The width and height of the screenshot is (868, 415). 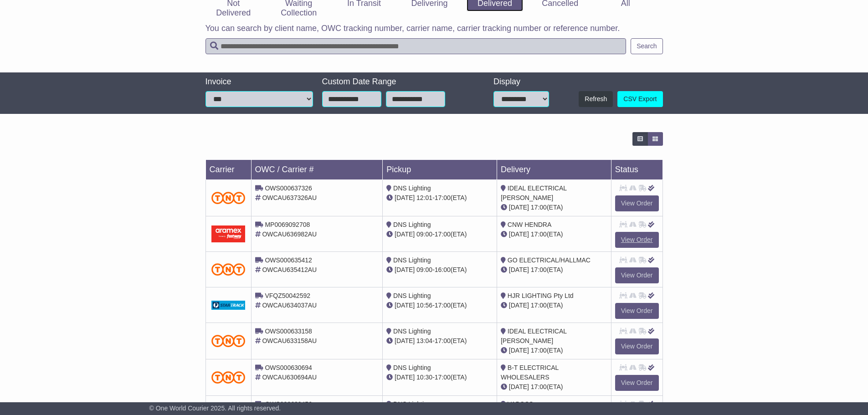 What do you see at coordinates (395, 82) in the screenshot?
I see `div: Custom Date Range` at bounding box center [395, 82].